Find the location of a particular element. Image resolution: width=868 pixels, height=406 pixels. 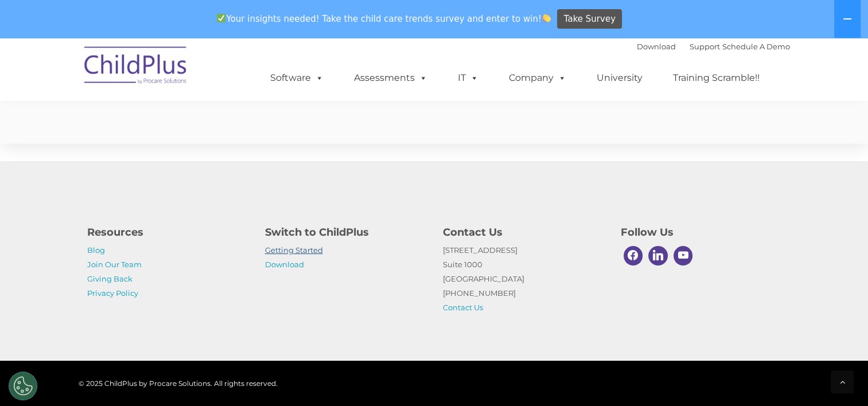

a: Training Scramble!! is located at coordinates (716, 78).